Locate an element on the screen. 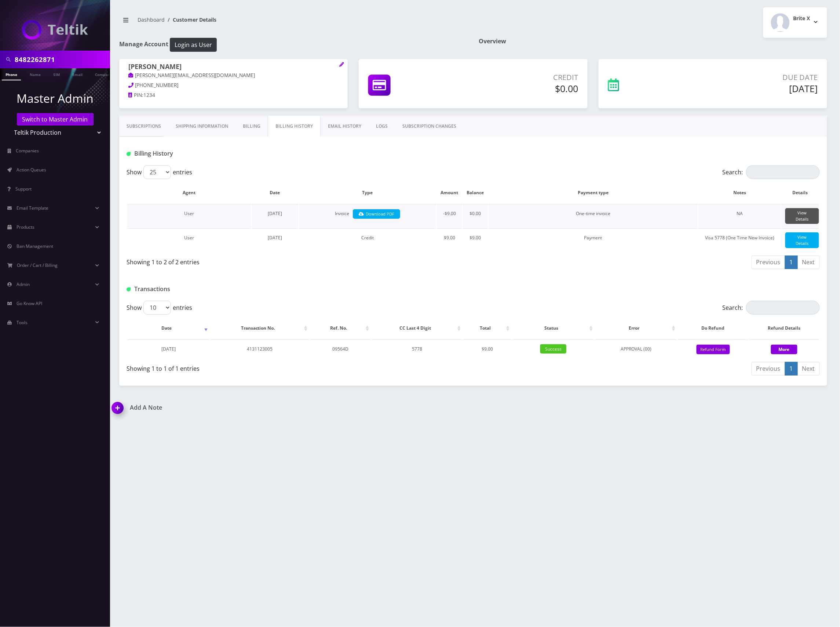 Image resolution: width=840 pixels, height=627 pixels. th: Total: activate to sort column ascending is located at coordinates (487, 329).